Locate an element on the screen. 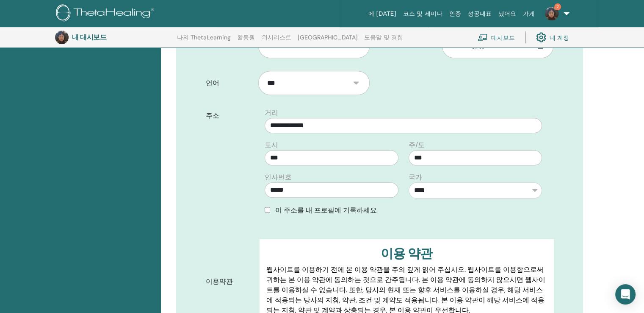  font: 이용약관 is located at coordinates (219, 281).